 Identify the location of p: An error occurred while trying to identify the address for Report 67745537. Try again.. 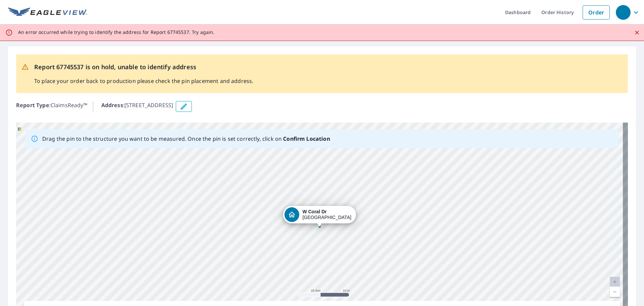
(116, 32).